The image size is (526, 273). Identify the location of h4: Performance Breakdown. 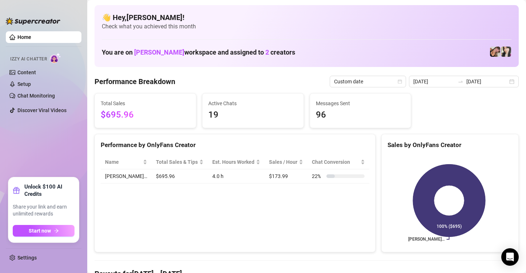
(135, 81).